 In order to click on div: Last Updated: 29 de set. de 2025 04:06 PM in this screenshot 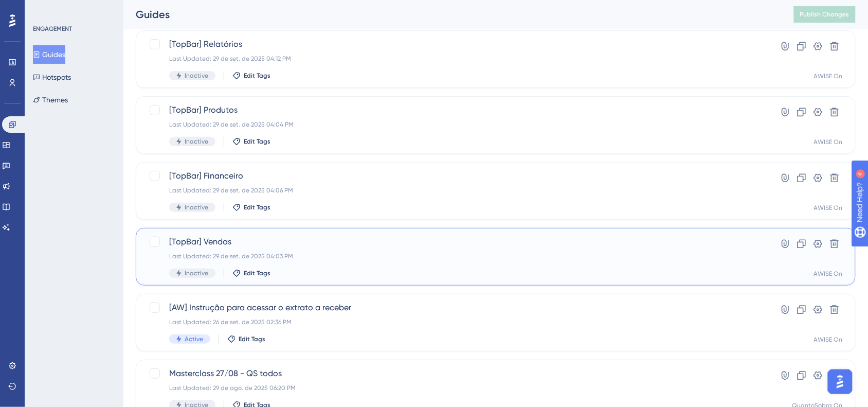, I will do `click(454, 190)`.